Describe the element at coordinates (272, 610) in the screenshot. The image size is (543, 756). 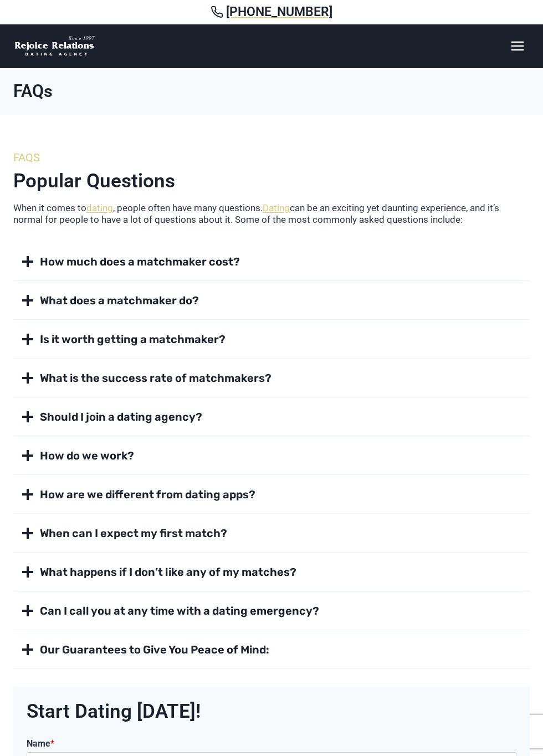
I see `button: Can I call you at any time with a dating emergency?` at that location.